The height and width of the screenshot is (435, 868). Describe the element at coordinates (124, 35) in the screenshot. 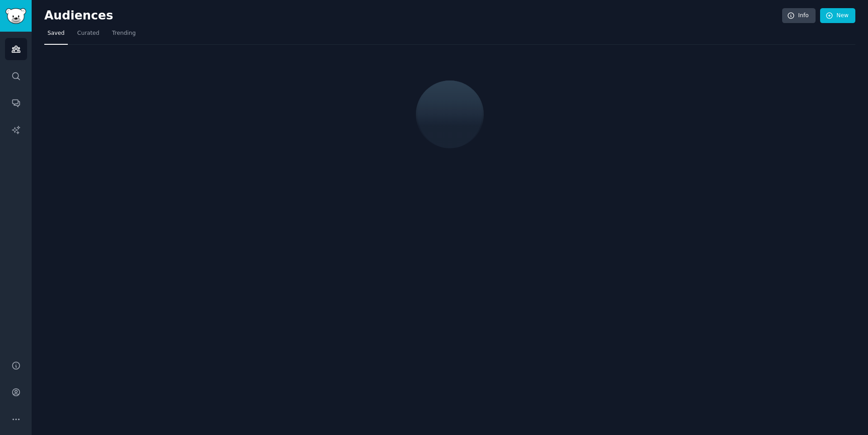

I see `a: Trending` at that location.